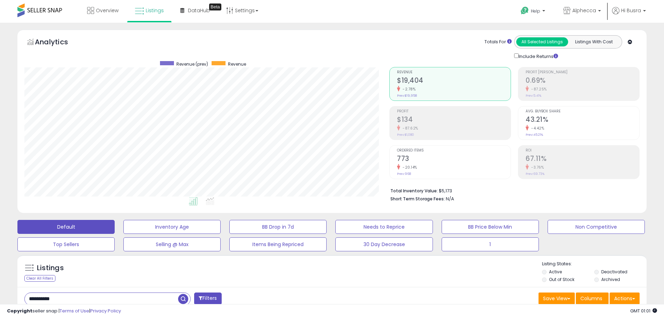 Image resolution: width=664 pixels, height=318 pixels. I want to click on h5: Listings, so click(50, 268).